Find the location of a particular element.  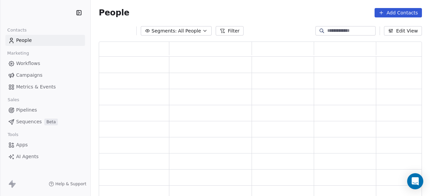

a: Help & Support is located at coordinates (68, 184).